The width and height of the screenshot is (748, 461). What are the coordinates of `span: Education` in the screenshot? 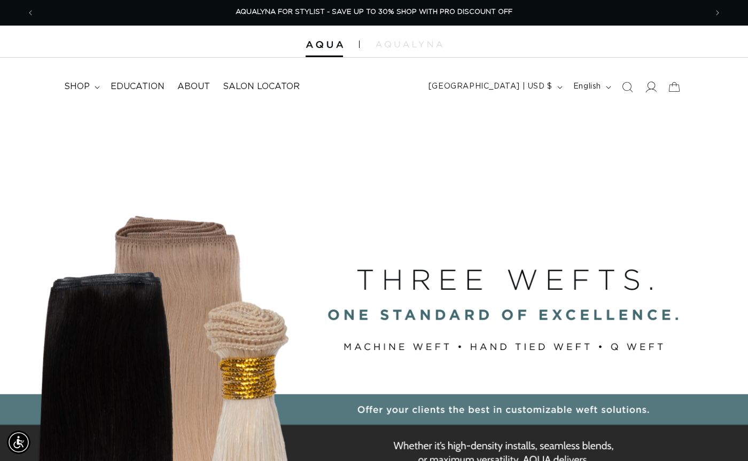 It's located at (137, 87).